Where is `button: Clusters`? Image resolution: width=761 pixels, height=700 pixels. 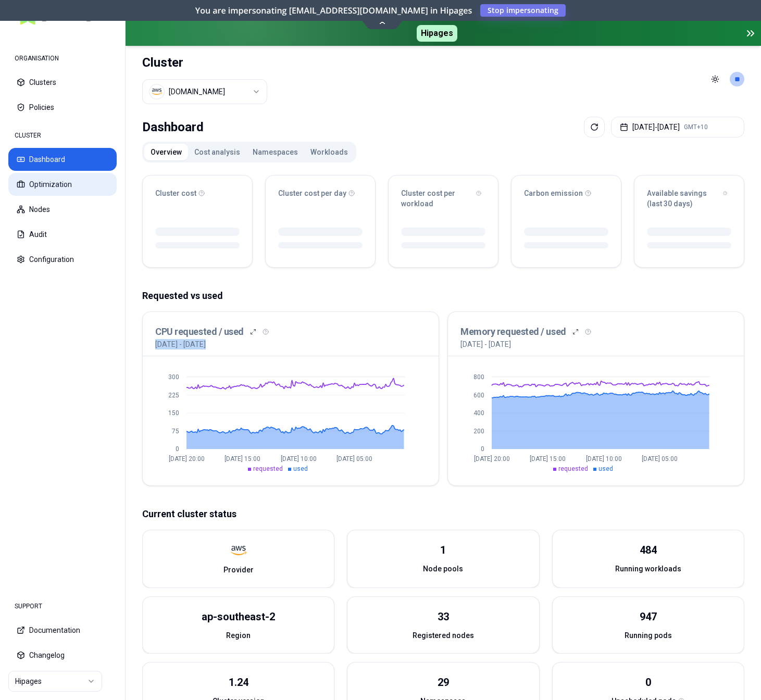
button: Clusters is located at coordinates (62, 83).